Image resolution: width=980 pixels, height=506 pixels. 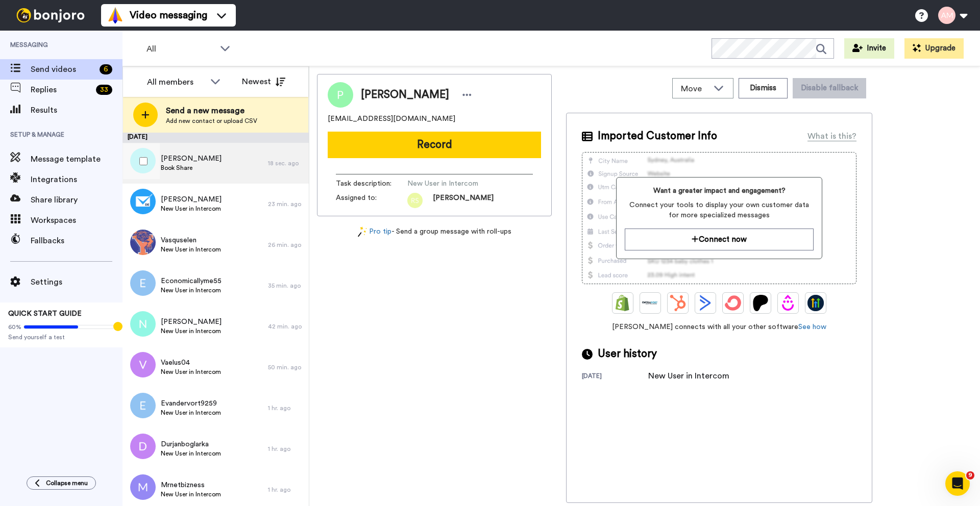 I want to click on div: - Send a group message with roll-ups, so click(x=434, y=231).